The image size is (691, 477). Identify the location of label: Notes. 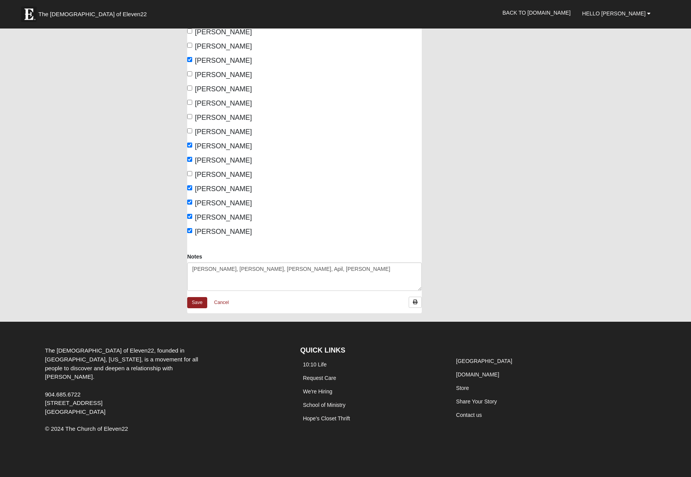
(194, 256).